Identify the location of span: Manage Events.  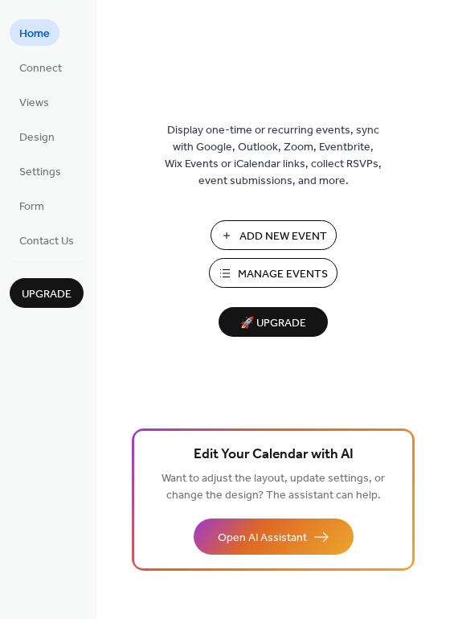
(283, 274).